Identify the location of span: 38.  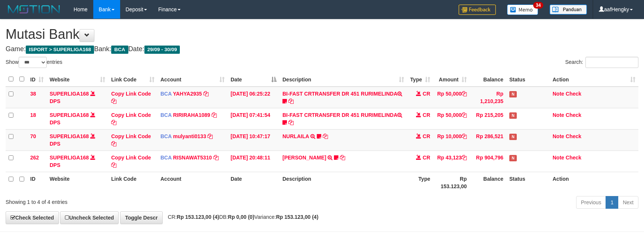
(33, 94).